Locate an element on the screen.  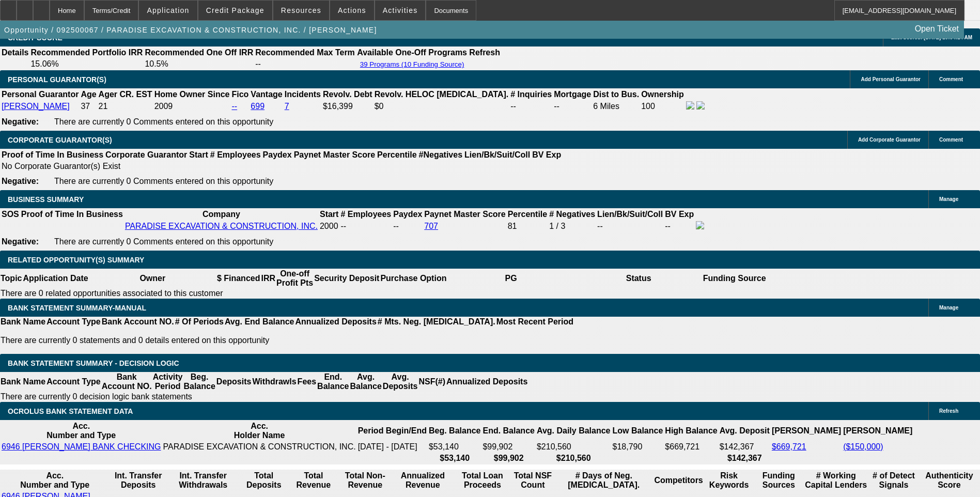
span: RELATED OPPORTUNITY(S) SUMMARY is located at coordinates (76, 260).